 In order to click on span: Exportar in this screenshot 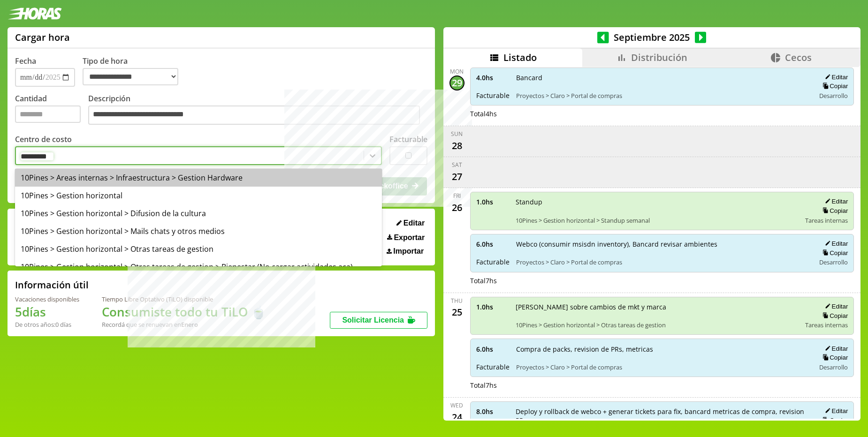, I will do `click(409, 238)`.